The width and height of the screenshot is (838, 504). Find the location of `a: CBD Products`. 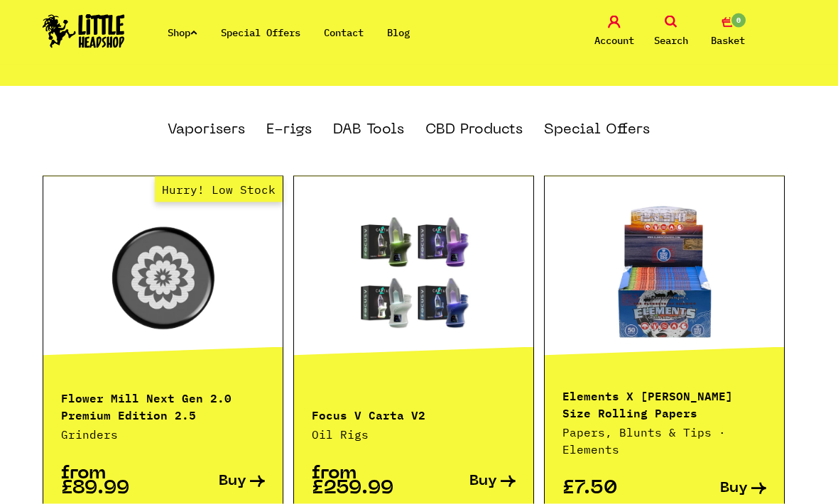

a: CBD Products is located at coordinates (474, 130).